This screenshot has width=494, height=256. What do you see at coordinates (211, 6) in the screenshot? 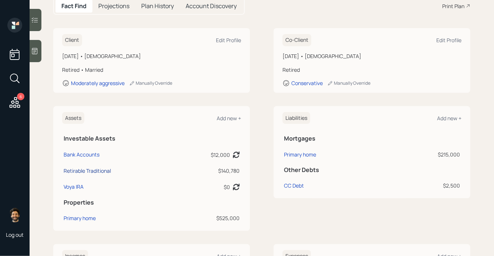
I see `h5: Account Discovery` at bounding box center [211, 6].